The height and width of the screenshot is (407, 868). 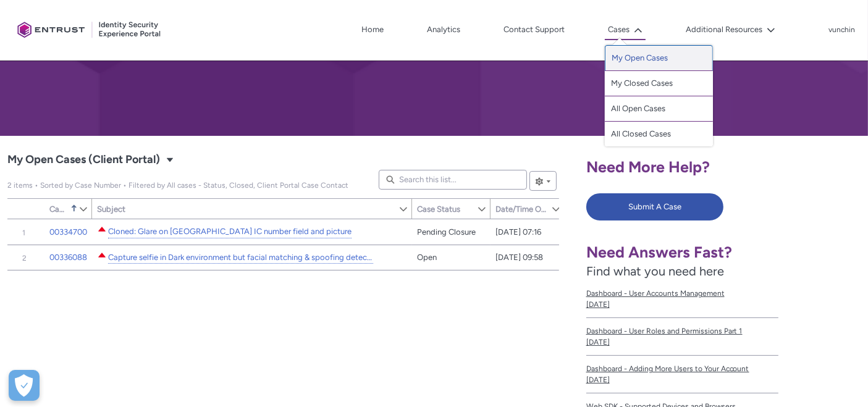 What do you see at coordinates (61, 209) in the screenshot?
I see `a: Case Number` at bounding box center [61, 209].